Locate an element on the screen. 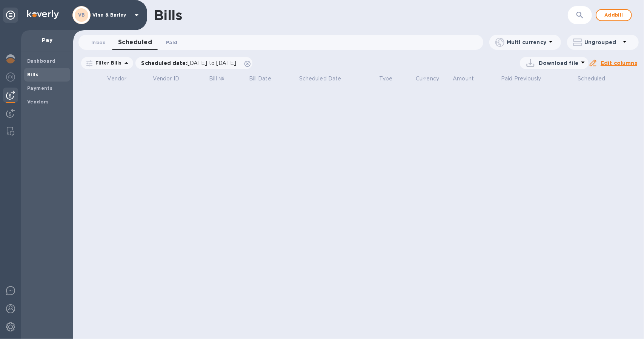  span: Paid Previously is located at coordinates (526, 79).